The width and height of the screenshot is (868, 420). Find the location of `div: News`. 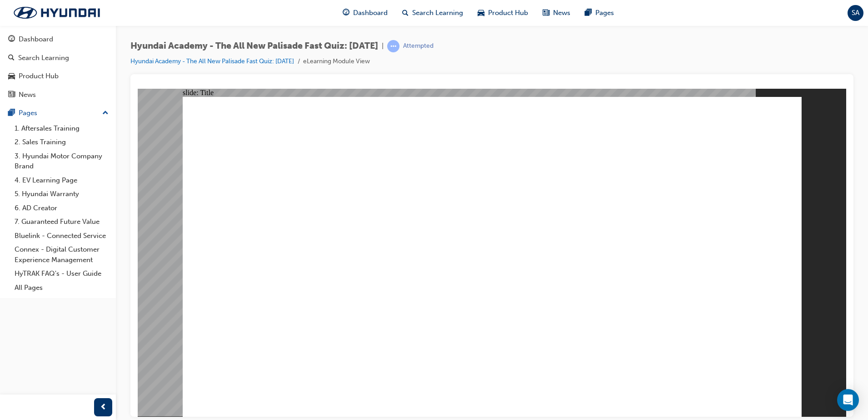

div: News is located at coordinates (27, 95).